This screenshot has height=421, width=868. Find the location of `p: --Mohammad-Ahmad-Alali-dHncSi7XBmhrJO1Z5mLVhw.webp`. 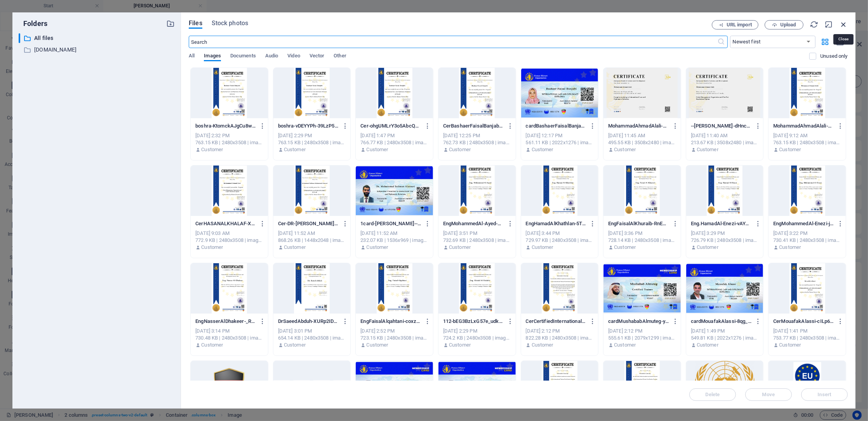

p: --Mohammad-Ahmad-Alali-dHncSi7XBmhrJO1Z5mLVhw.webp is located at coordinates (721, 126).